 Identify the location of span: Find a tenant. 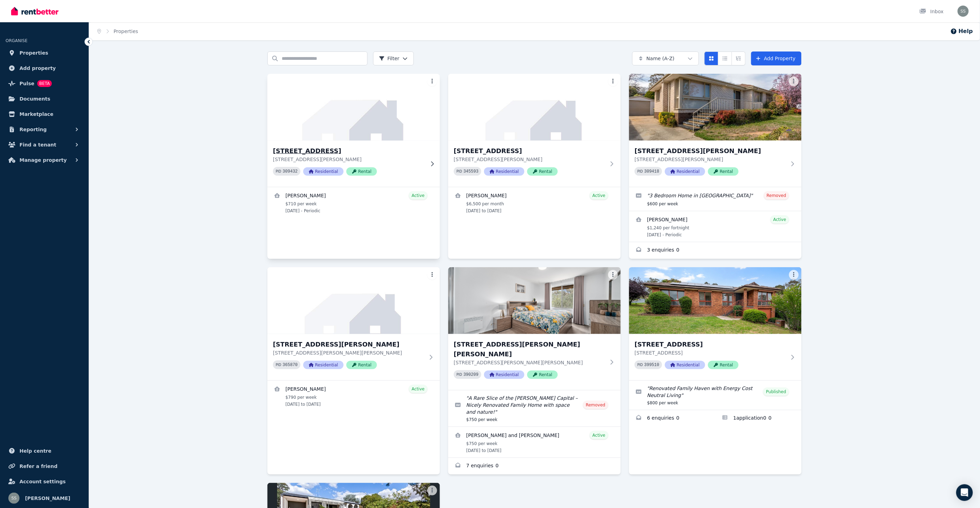
(38, 145).